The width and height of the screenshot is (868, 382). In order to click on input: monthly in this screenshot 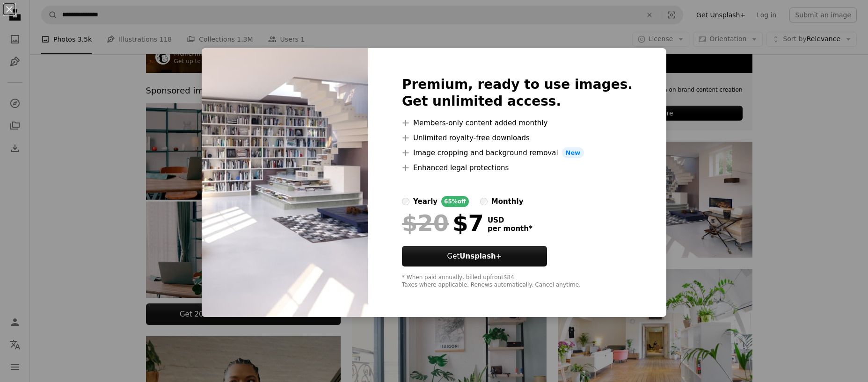, I will do `click(484, 202)`.